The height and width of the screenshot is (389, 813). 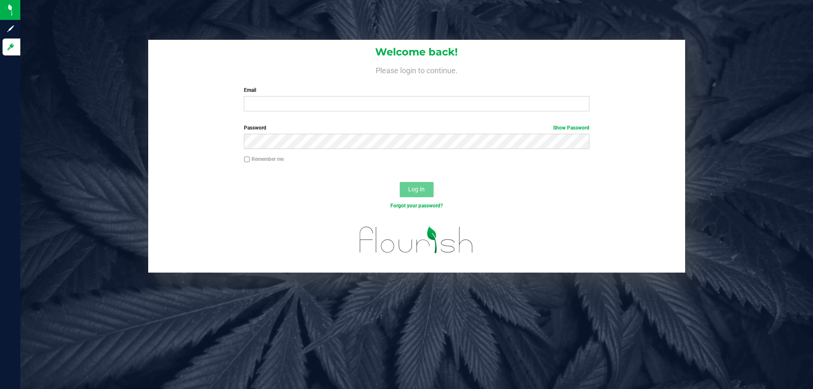 I want to click on button: Log In, so click(x=417, y=190).